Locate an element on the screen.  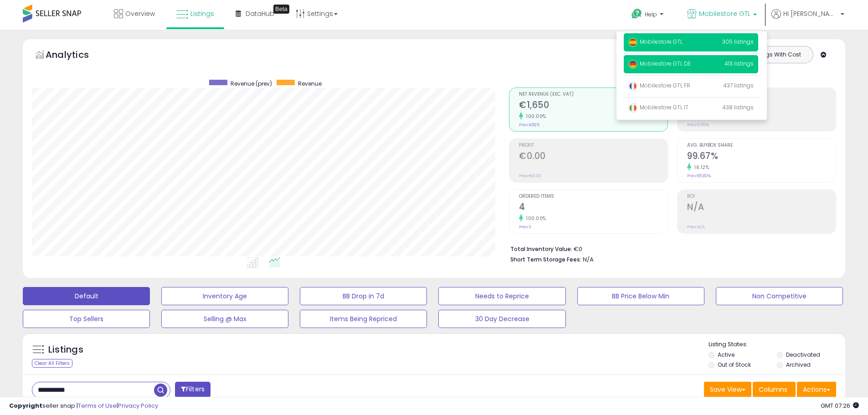
small: Prev: N/A is located at coordinates (695, 227).